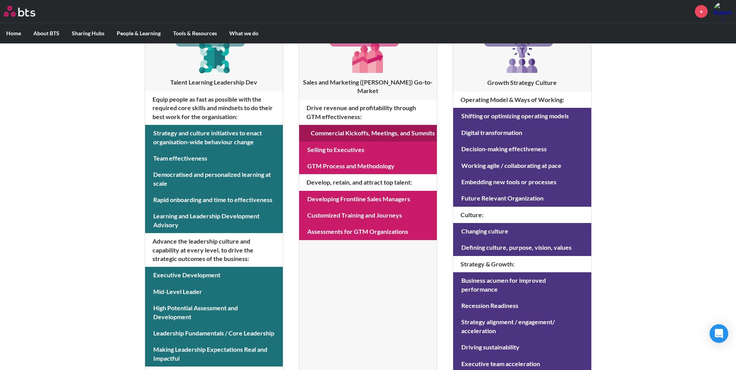  What do you see at coordinates (522, 83) in the screenshot?
I see `h3: Growth Strategy Culture` at bounding box center [522, 83].